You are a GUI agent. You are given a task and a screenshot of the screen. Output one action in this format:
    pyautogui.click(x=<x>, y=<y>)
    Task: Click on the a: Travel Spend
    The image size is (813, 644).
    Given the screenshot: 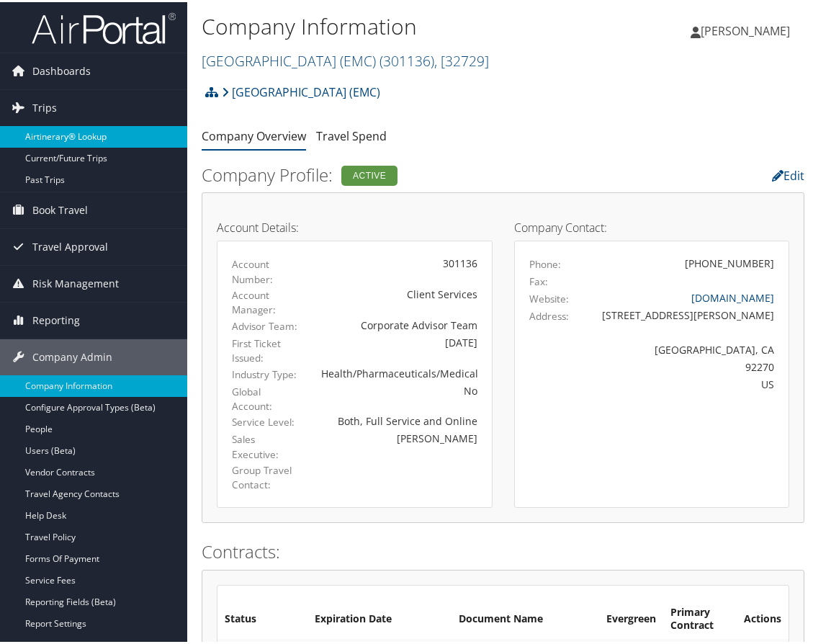 What is the action you would take?
    pyautogui.click(x=352, y=134)
    